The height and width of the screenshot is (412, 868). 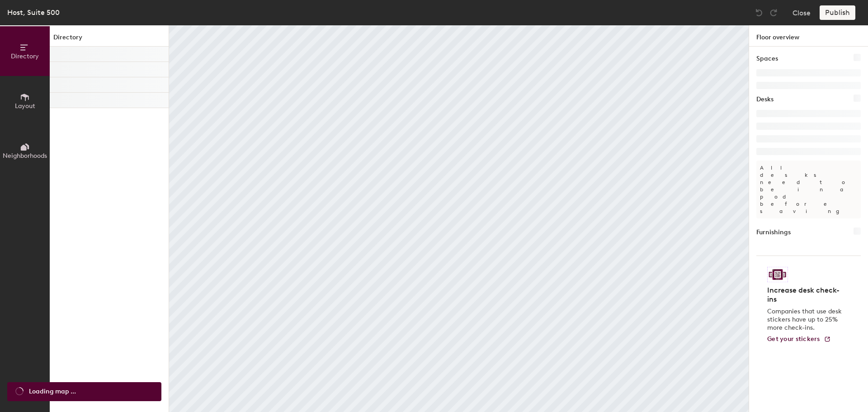 What do you see at coordinates (25, 106) in the screenshot?
I see `span: Layout` at bounding box center [25, 106].